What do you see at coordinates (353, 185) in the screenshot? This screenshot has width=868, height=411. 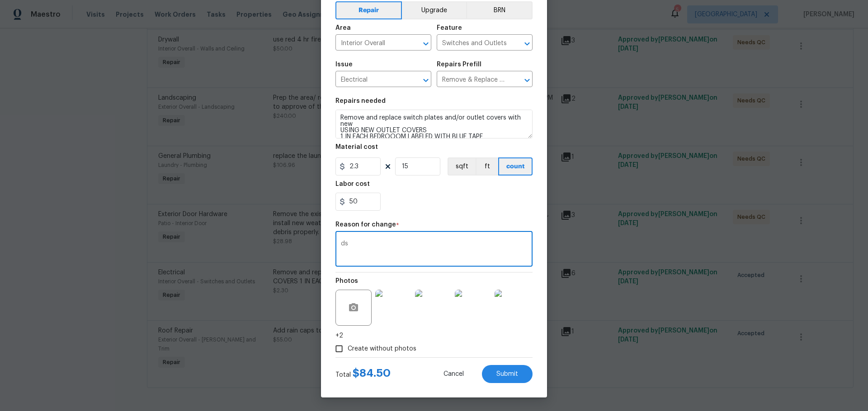 I see `h5: Labor cost` at bounding box center [353, 185].